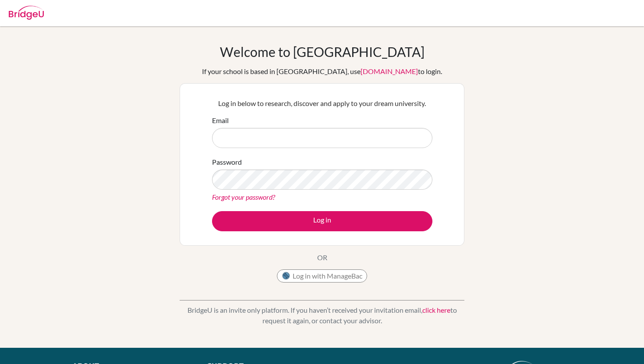  I want to click on img: Bridge-U, so click(26, 13).